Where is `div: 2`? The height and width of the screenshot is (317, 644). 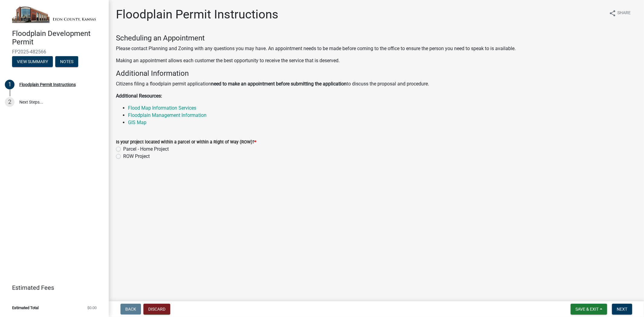 div: 2 is located at coordinates (10, 102).